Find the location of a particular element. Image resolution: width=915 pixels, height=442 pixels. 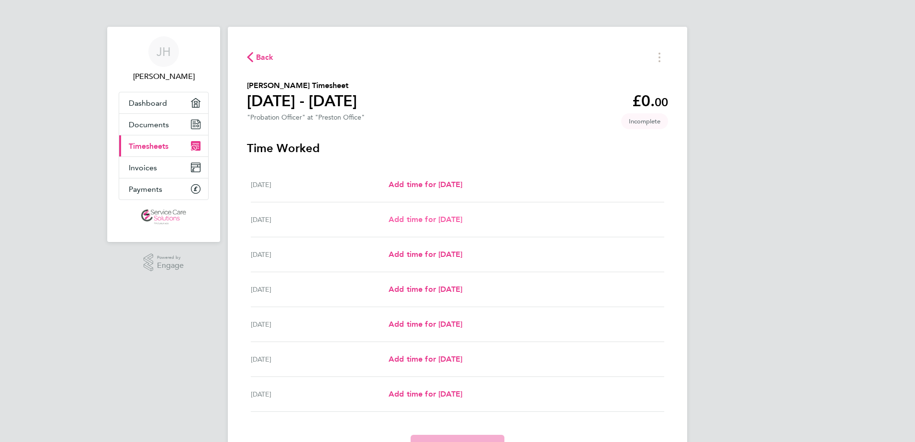

span: Dashboard is located at coordinates (148, 103).